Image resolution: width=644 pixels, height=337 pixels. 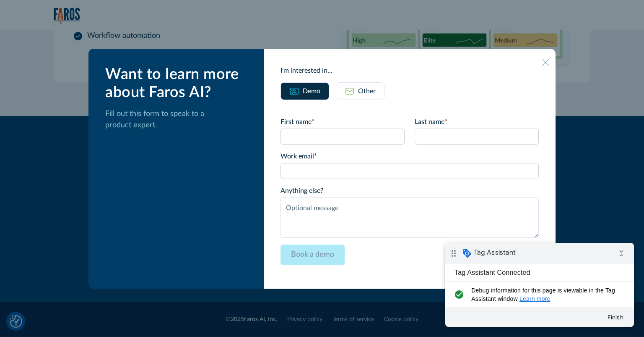 What do you see at coordinates (312, 254) in the screenshot?
I see `input: Book a demo` at bounding box center [312, 254].